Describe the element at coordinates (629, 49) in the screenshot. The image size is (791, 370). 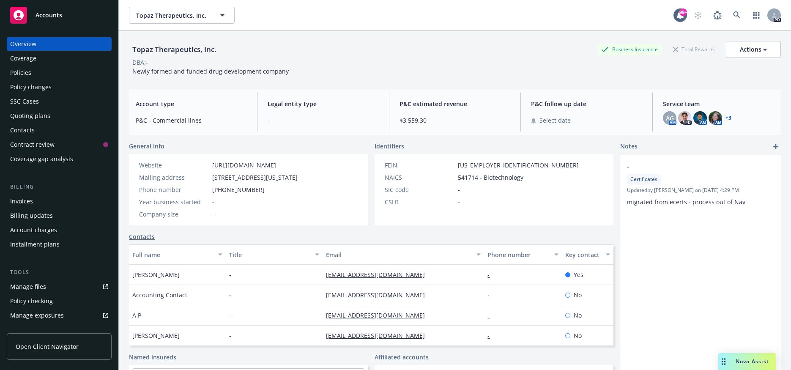
I see `div: Business Insurance` at that location.